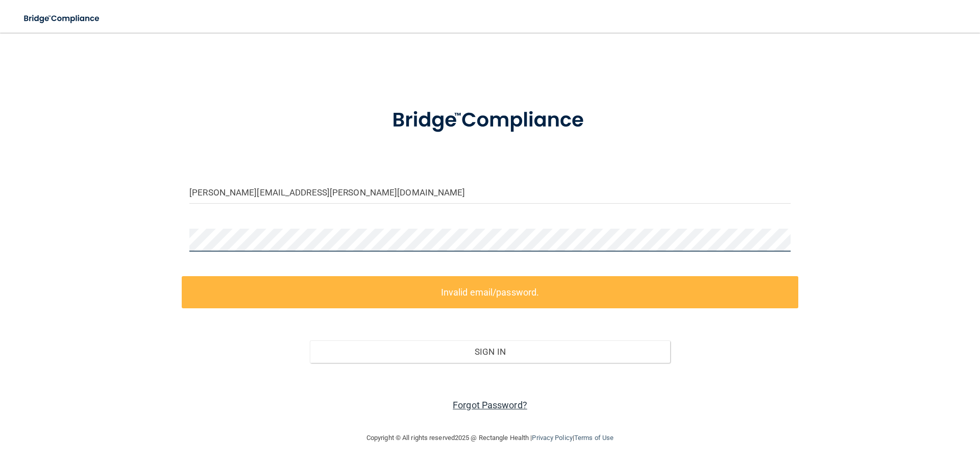  What do you see at coordinates (490, 192) in the screenshot?
I see `input: Email` at bounding box center [490, 192].